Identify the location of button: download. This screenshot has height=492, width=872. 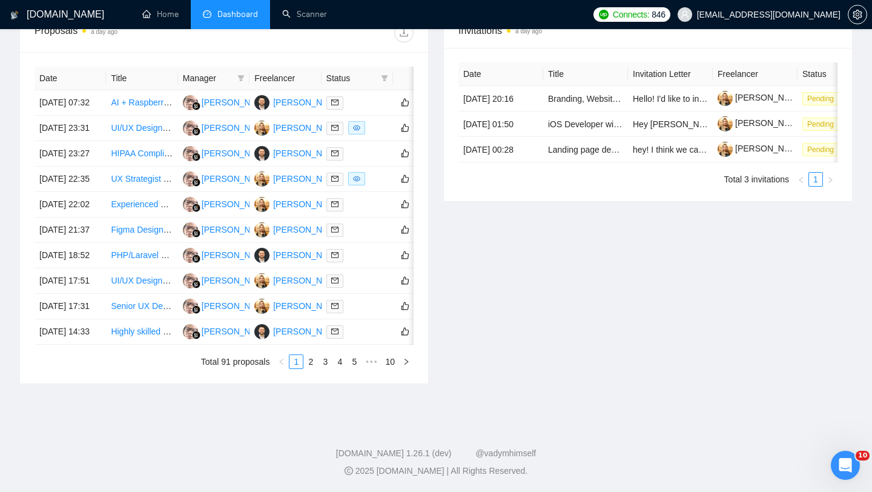
(404, 33).